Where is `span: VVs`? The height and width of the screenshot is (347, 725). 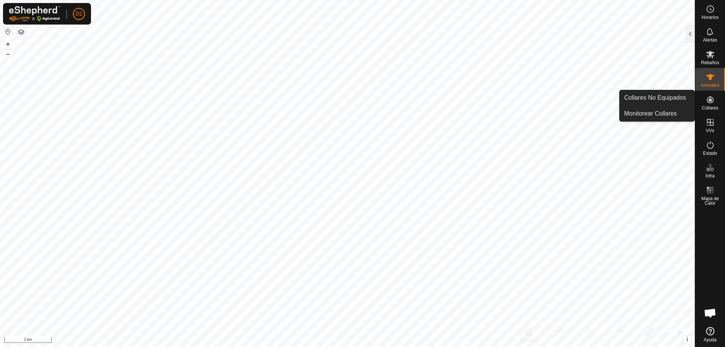 span: VVs is located at coordinates (709, 131).